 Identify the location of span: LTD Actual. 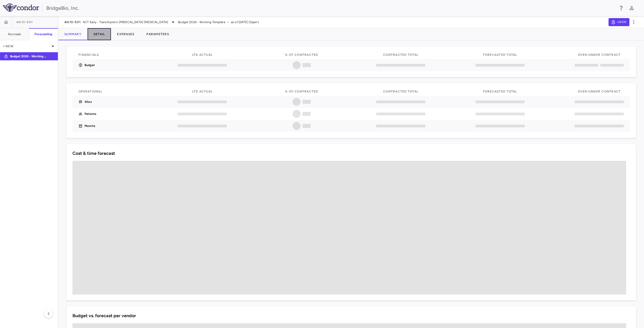
(203, 92).